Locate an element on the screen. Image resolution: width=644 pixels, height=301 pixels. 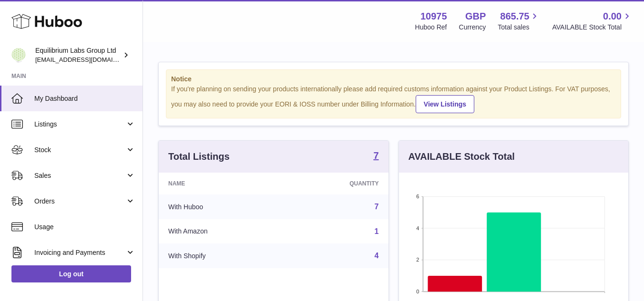
strong: 10975 is located at coordinates (434, 16).